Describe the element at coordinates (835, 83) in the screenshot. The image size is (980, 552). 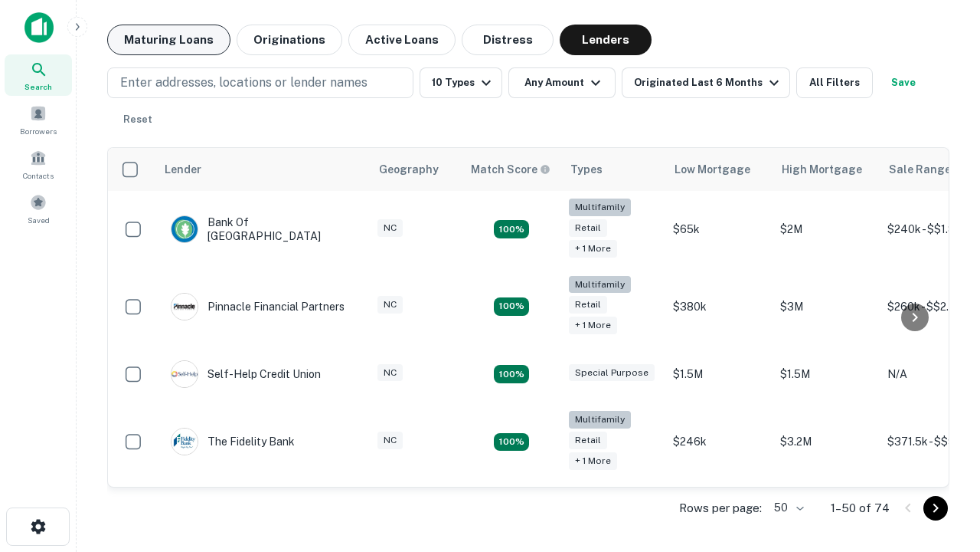
I see `button: All Filters` at that location.